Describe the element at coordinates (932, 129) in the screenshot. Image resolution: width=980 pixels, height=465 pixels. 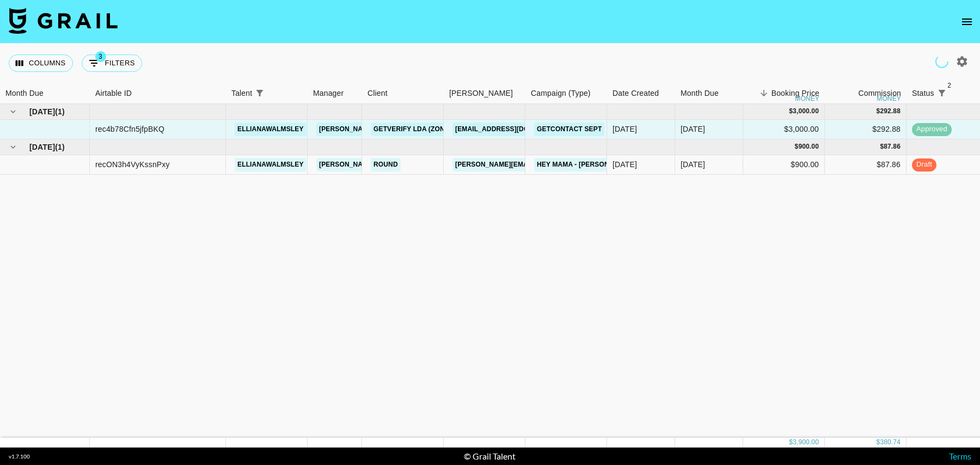
I see `span: approved` at that location.